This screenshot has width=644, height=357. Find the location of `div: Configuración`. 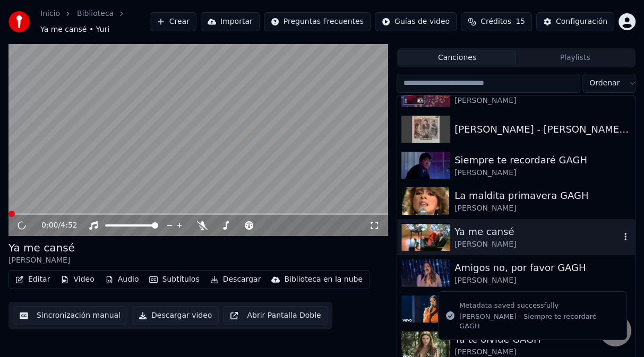

div: Configuración is located at coordinates (581, 22).